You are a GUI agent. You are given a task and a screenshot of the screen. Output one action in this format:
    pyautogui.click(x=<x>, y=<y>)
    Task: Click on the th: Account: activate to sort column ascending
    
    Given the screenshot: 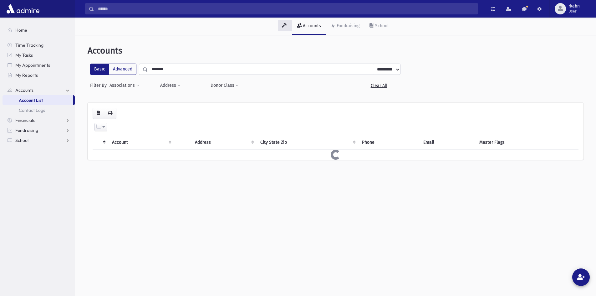 What is the action you would take?
    pyautogui.click(x=141, y=142)
    